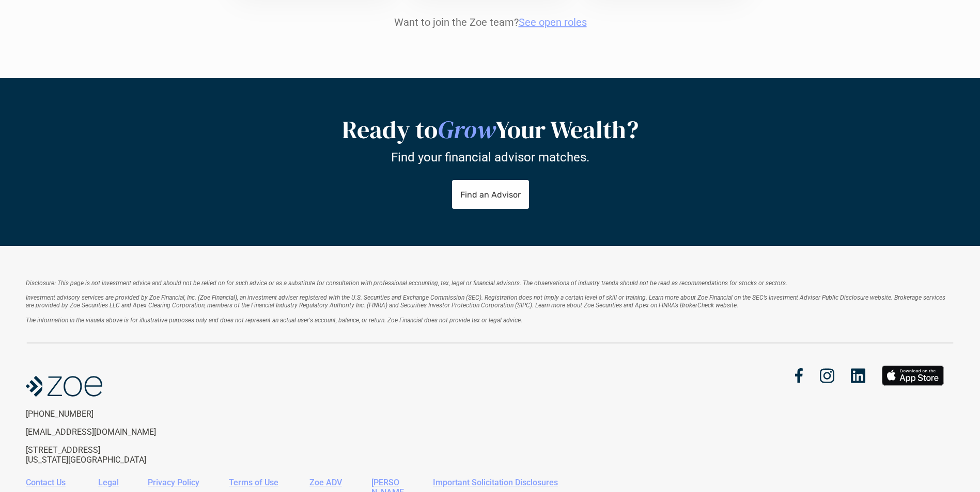  Describe the element at coordinates (173, 483) in the screenshot. I see `a: Privacy Policy` at that location.